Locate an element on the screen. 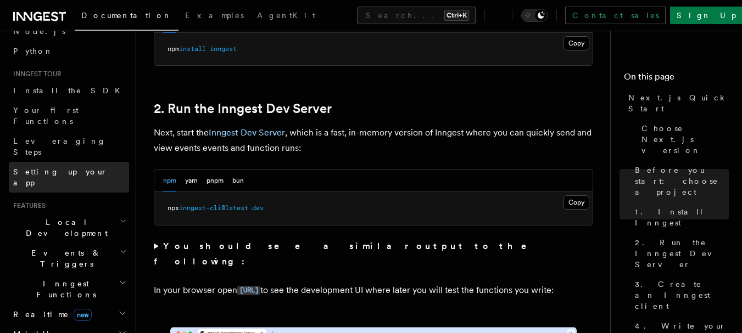  a: 1. Install Inngest is located at coordinates (679, 218).